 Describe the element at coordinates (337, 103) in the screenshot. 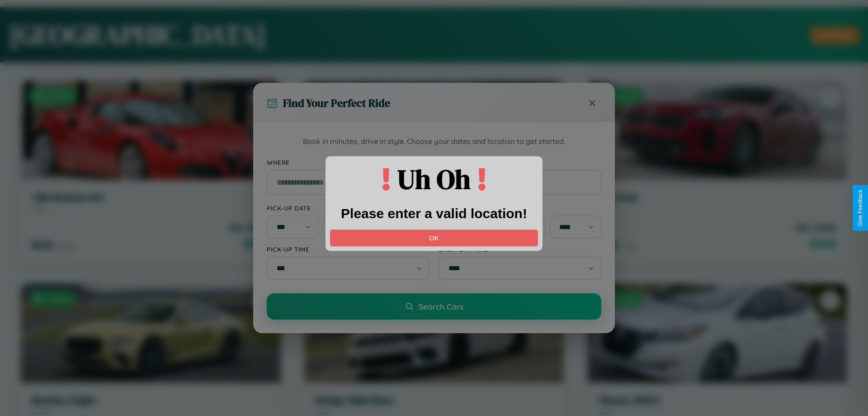

I see `h3: Find Your Perfect Ride` at that location.